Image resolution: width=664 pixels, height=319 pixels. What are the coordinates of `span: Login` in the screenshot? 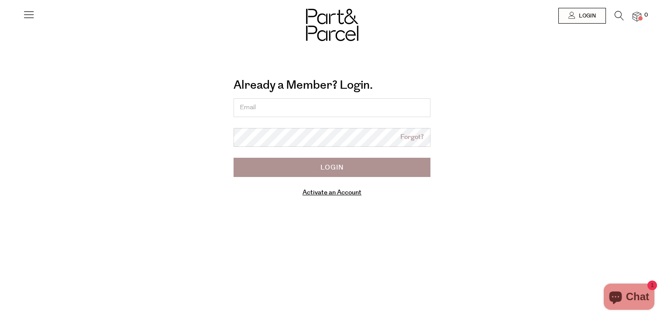 It's located at (587, 16).